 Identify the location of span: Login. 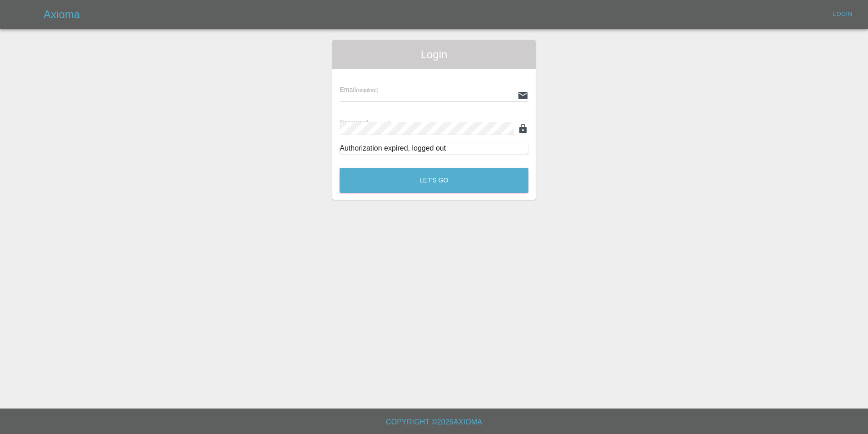
(434, 55).